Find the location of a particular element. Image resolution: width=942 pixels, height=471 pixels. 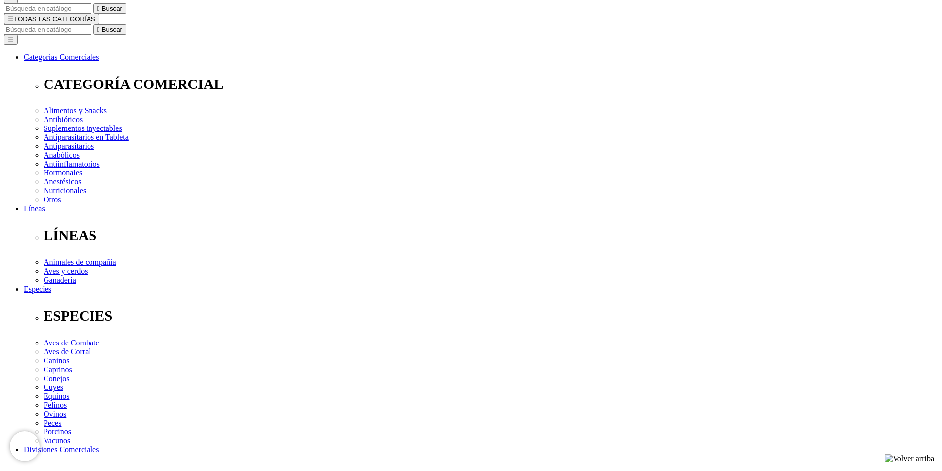

a: Conejos is located at coordinates (56, 378).